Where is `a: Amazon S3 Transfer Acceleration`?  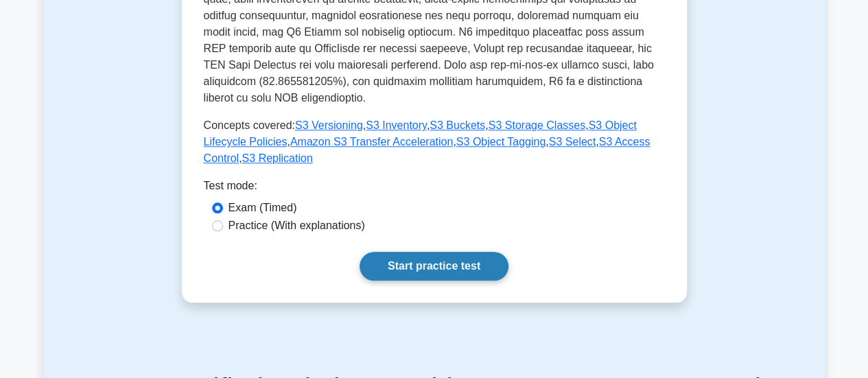 a: Amazon S3 Transfer Acceleration is located at coordinates (371, 141).